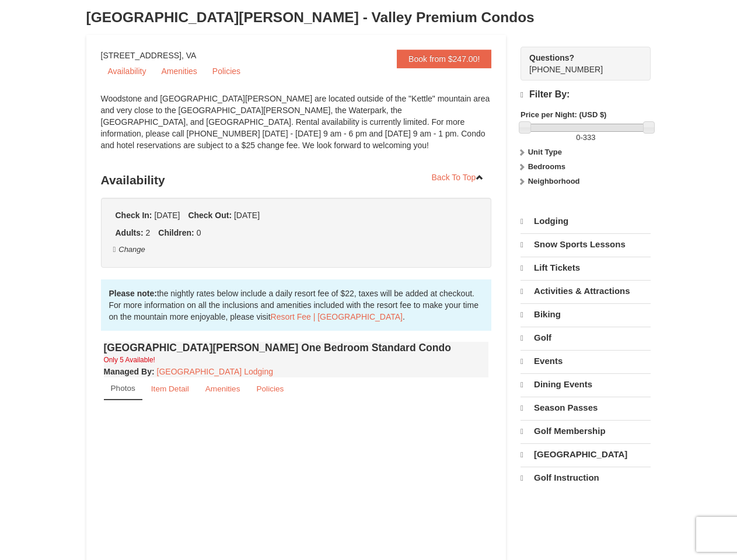  Describe the element at coordinates (175, 233) in the screenshot. I see `strong: Children:` at that location.